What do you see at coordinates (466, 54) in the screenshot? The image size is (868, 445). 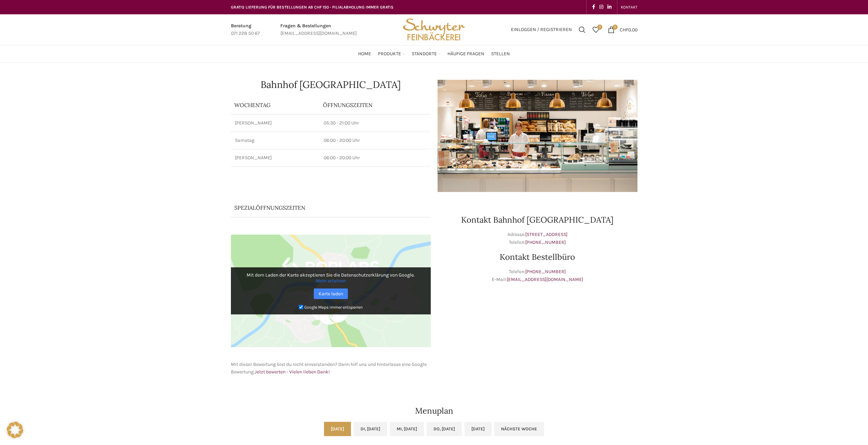 I see `a: Häufige Fragen` at bounding box center [466, 54].